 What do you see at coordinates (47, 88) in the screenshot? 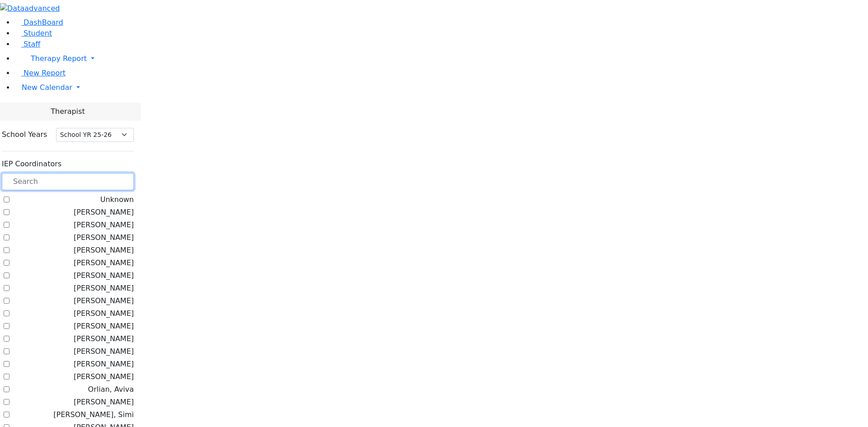
I see `span: New Calendar` at bounding box center [47, 88].